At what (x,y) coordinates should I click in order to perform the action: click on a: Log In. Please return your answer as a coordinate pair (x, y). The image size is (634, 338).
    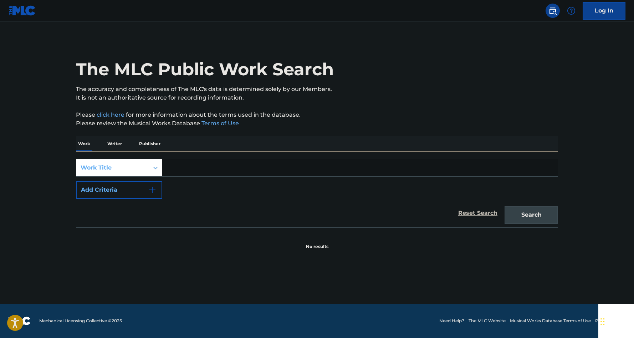
    Looking at the image, I should click on (604, 11).